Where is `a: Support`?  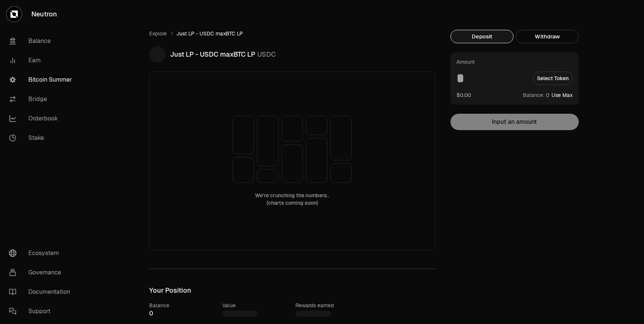
a: Support is located at coordinates (42, 311).